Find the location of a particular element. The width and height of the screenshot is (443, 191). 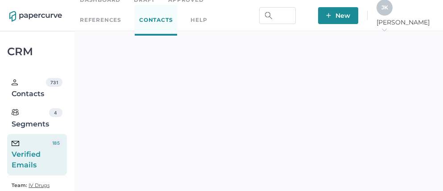

i: arrow_right is located at coordinates (384, 30).